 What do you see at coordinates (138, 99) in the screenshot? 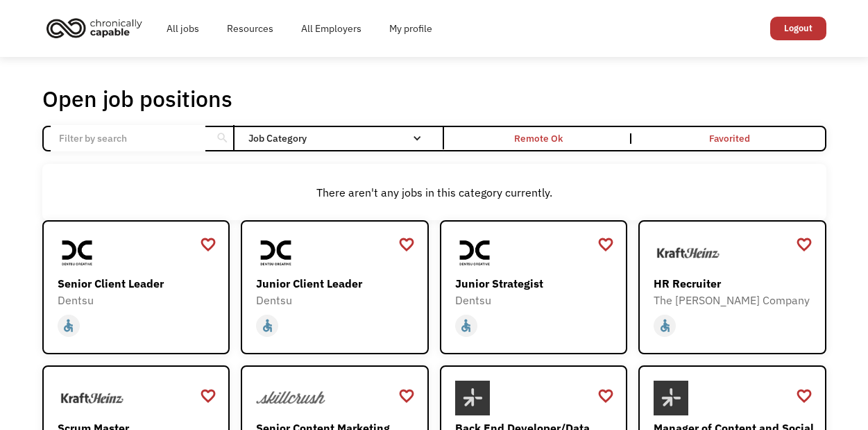
I see `h1: Open job positions` at bounding box center [138, 99].